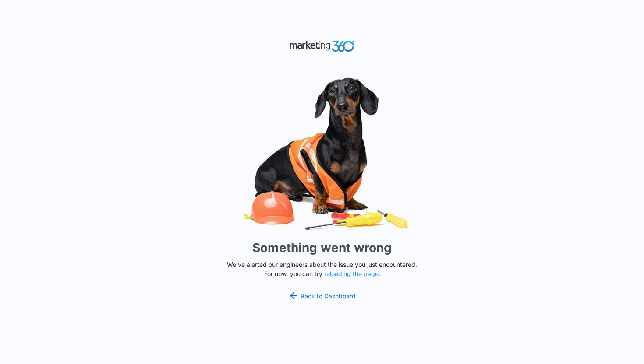  Describe the element at coordinates (322, 154) in the screenshot. I see `img: Sad Dog` at that location.